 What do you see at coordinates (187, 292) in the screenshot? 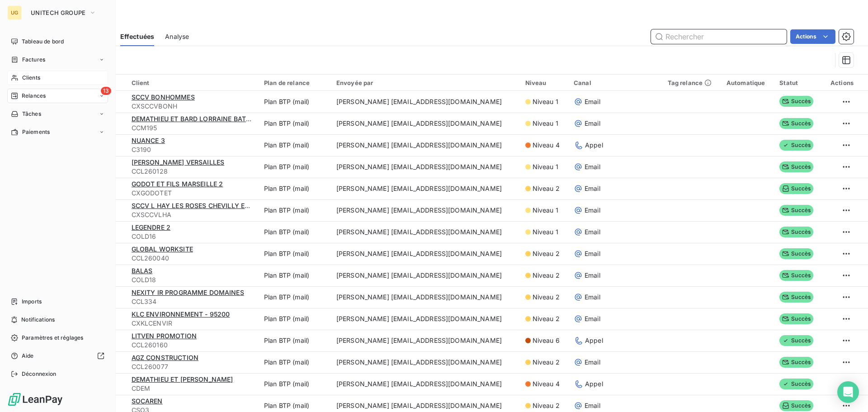
I see `span: NEXITY IR PROGRAMME DOMAINES` at bounding box center [187, 292].